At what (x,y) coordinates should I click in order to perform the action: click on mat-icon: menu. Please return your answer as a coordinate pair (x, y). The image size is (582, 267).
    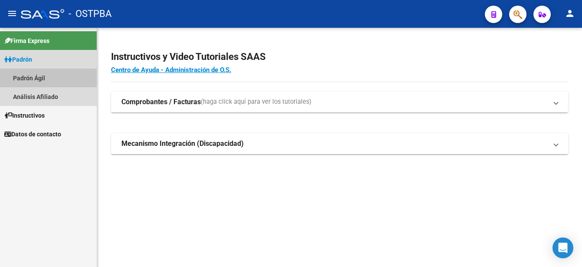
    Looking at the image, I should click on (12, 13).